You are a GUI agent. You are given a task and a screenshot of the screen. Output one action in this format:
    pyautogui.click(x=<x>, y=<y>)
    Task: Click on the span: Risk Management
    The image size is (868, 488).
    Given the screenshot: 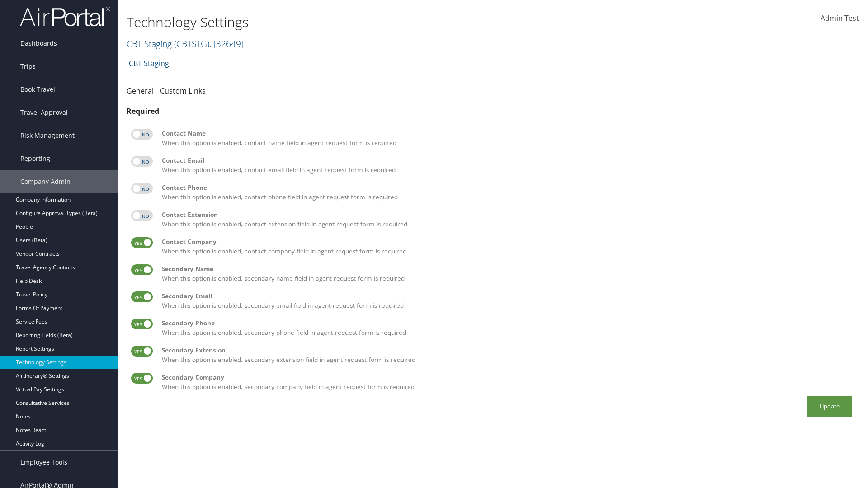 What is the action you would take?
    pyautogui.click(x=48, y=136)
    